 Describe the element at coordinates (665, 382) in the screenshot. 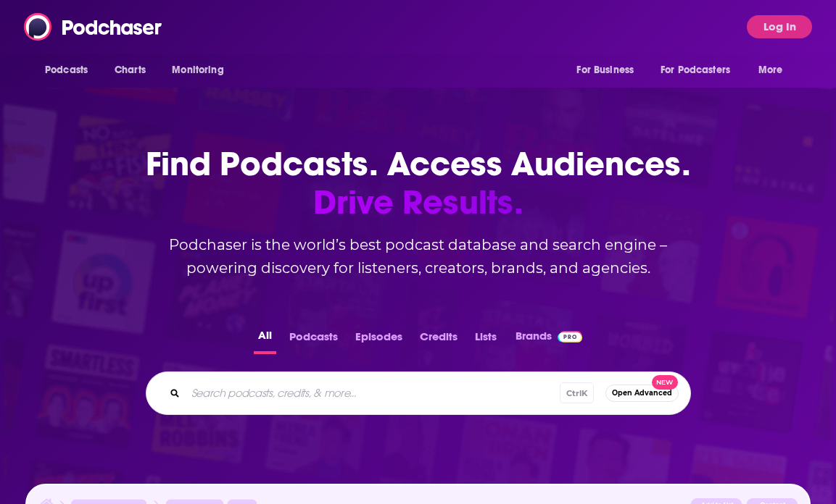

I see `span: New` at that location.